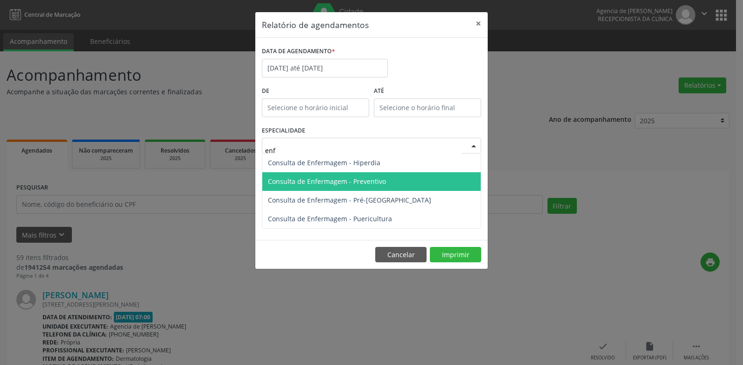 The width and height of the screenshot is (743, 365). Describe the element at coordinates (283, 131) in the screenshot. I see `label: ESPECIALIDADE` at that location.